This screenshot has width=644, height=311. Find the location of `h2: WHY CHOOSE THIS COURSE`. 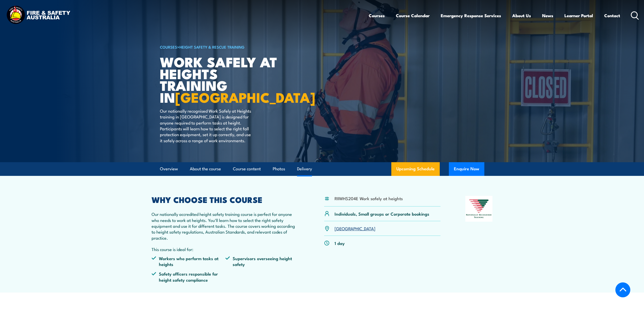

h2: WHY CHOOSE THIS COURSE is located at coordinates (225, 199).